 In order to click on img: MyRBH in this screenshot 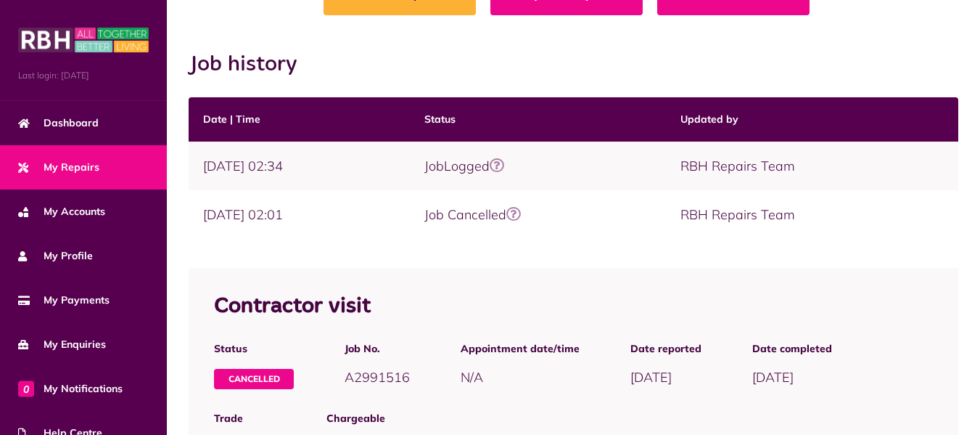, I will do `click(84, 39)`.